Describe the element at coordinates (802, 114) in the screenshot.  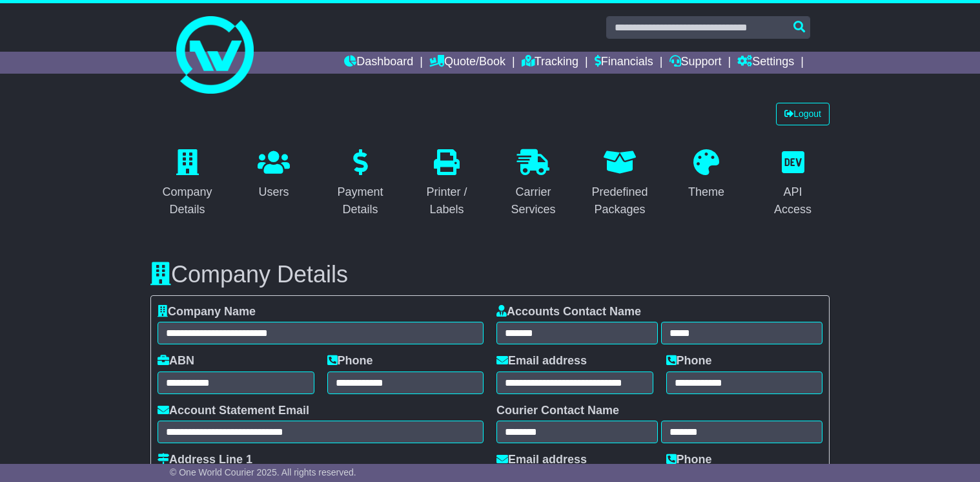
I see `a: Logout` at that location.